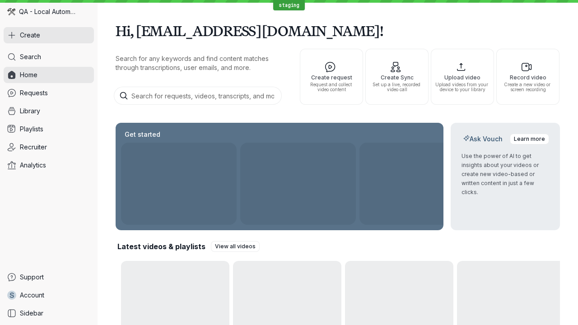 The width and height of the screenshot is (578, 325). What do you see at coordinates (49, 313) in the screenshot?
I see `a: Sidebar` at bounding box center [49, 313].